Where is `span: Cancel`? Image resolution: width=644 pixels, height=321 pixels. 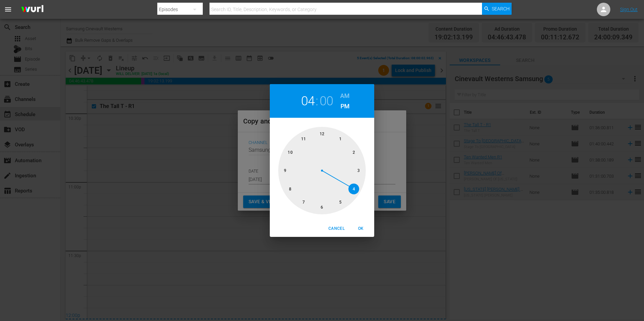 span: Cancel is located at coordinates (336, 229).